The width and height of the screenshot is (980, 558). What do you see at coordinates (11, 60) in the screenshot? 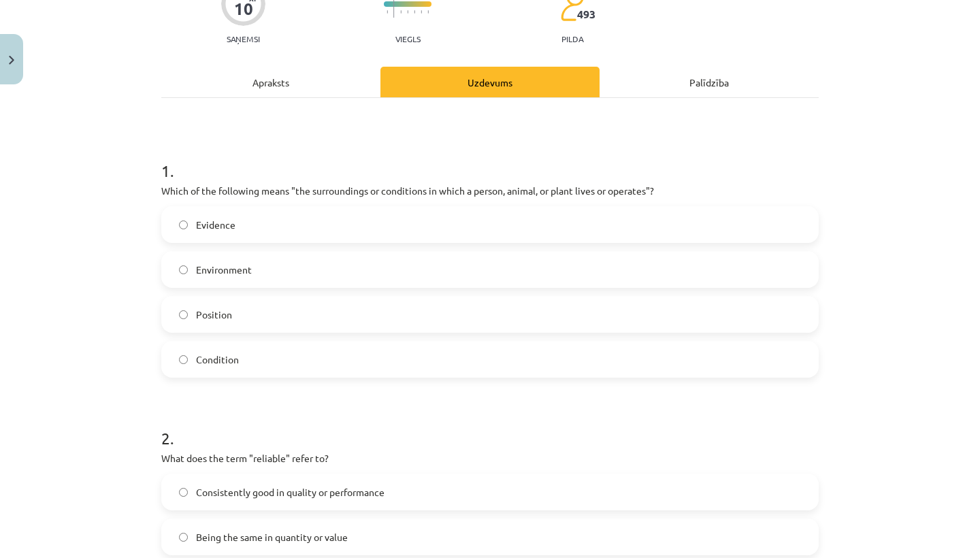
I see `img: icon-close-lesson-0947bae3869378f0d4975bcd49f059093ad1ed9edebbc8119c70593378902aed.svg` at bounding box center [11, 60].